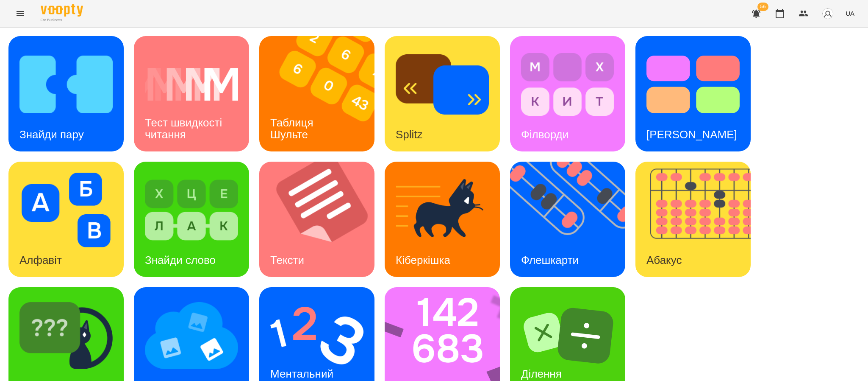 The image size is (868, 381). I want to click on a: ФлешкартиФлешкарти, so click(568, 219).